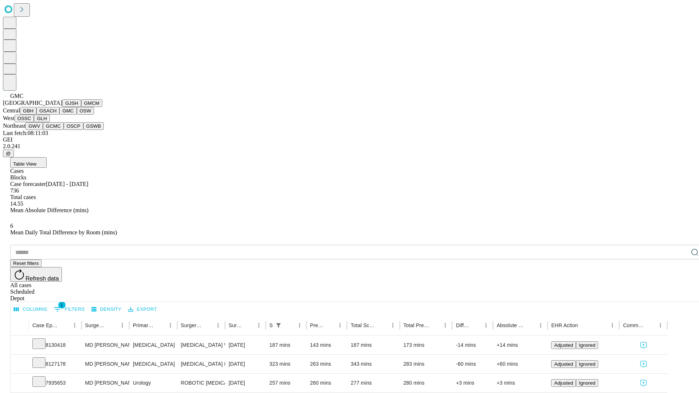 The width and height of the screenshot is (699, 393). What do you see at coordinates (15, 190) in the screenshot?
I see `span: 736` at bounding box center [15, 190].